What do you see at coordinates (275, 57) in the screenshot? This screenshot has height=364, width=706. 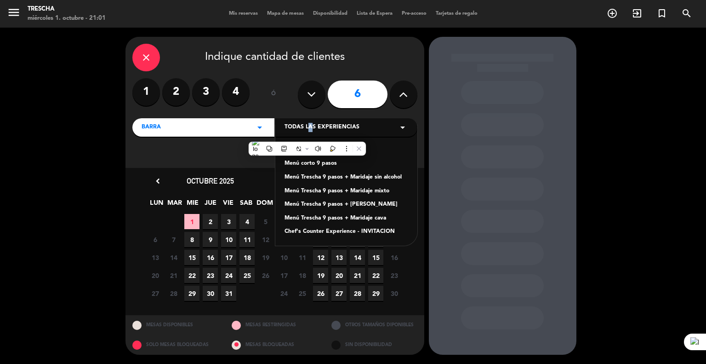 I see `div: Indique cantidad de clientes` at bounding box center [275, 57].